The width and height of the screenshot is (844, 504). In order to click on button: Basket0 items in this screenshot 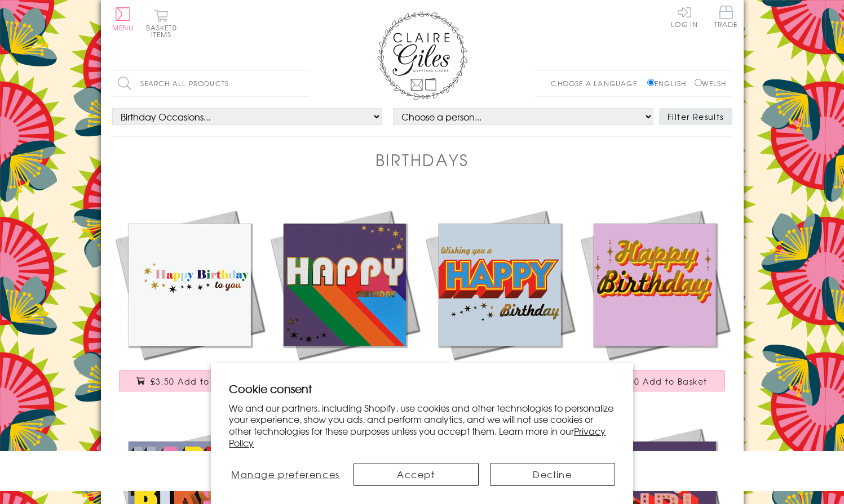, I will do `click(161, 23)`.